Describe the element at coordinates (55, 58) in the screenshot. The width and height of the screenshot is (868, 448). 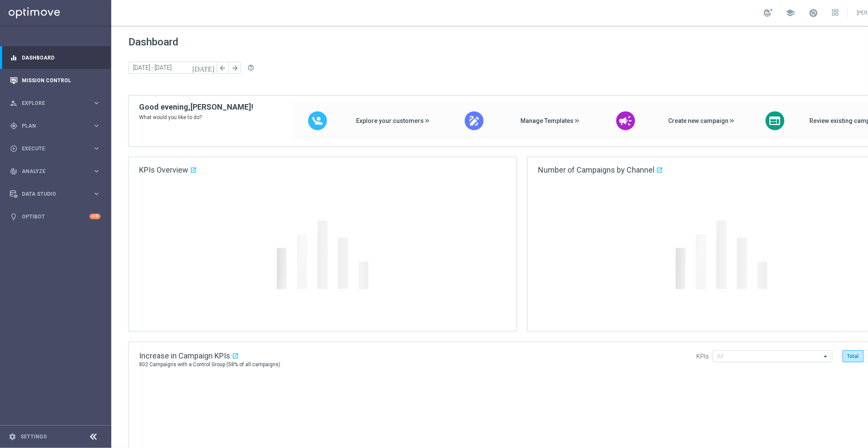
I see `button: equalizer Dashboard` at that location.